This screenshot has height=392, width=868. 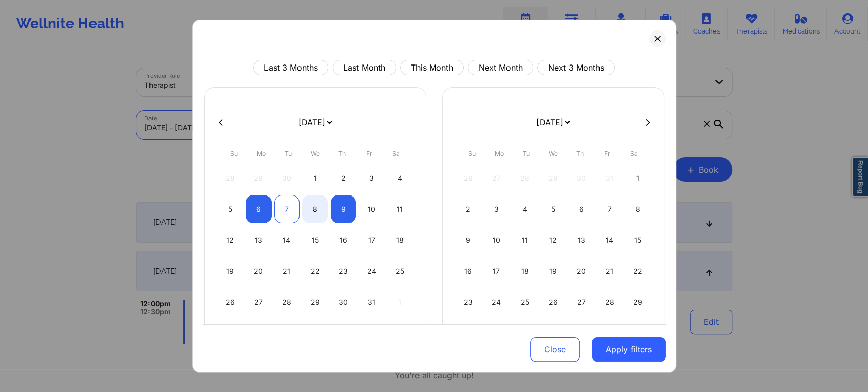 I want to click on div: Wed Oct 29 2025, so click(x=315, y=302).